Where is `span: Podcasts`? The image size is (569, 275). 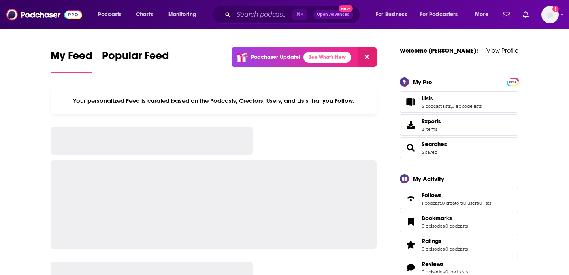 span: Podcasts is located at coordinates (109, 15).